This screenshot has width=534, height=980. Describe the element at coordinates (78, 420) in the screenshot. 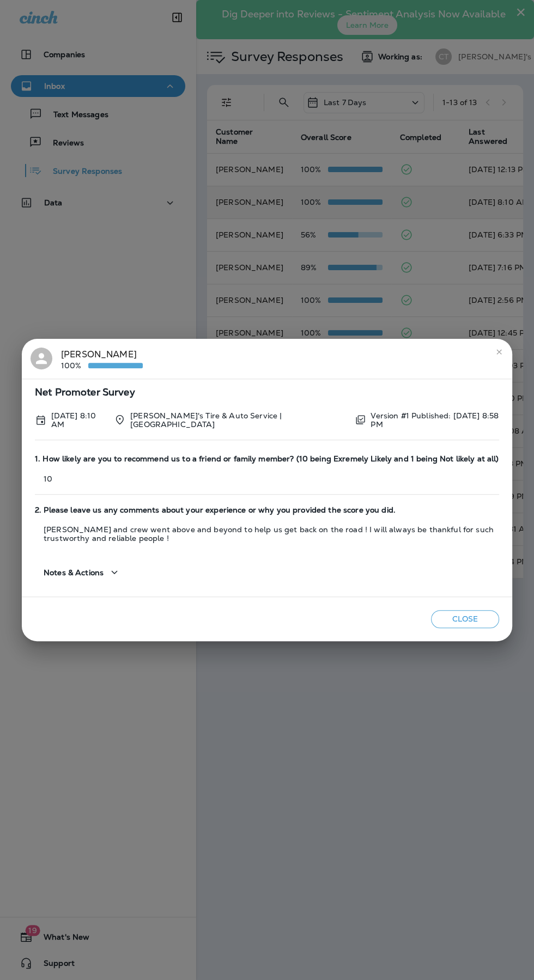

I see `p: Oct 8, 2025 8:10 AM` at that location.